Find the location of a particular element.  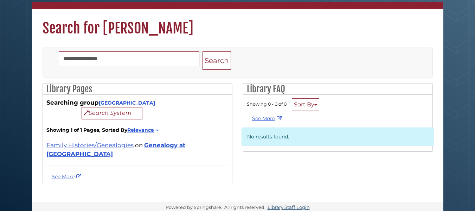

button: Search System is located at coordinates (112, 113).